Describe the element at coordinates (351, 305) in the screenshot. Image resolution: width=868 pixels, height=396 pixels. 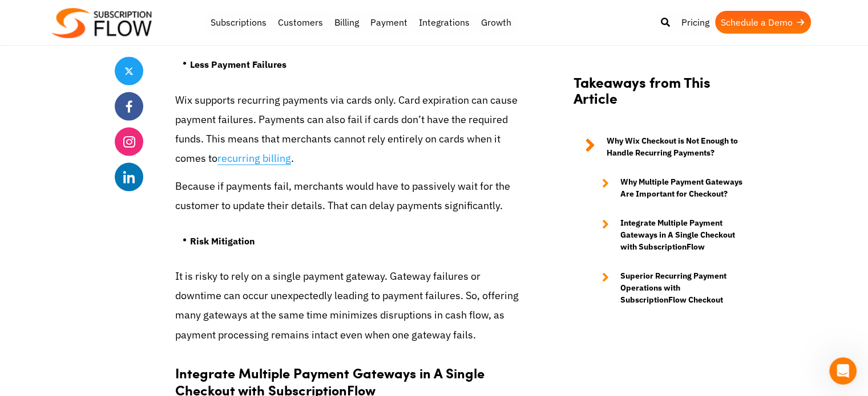
I see `p: It is risky to rely on a single payment gateway. Gateway failures or downtime can occur unexpecte...` at that location.